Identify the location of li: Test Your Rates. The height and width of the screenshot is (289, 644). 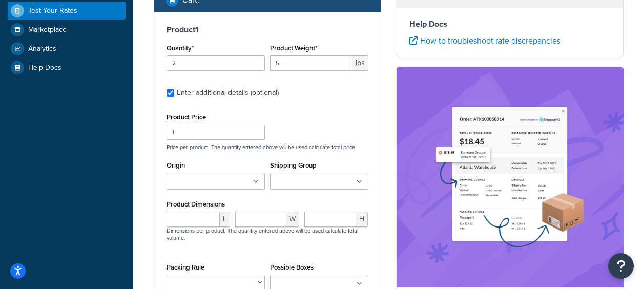
(67, 11).